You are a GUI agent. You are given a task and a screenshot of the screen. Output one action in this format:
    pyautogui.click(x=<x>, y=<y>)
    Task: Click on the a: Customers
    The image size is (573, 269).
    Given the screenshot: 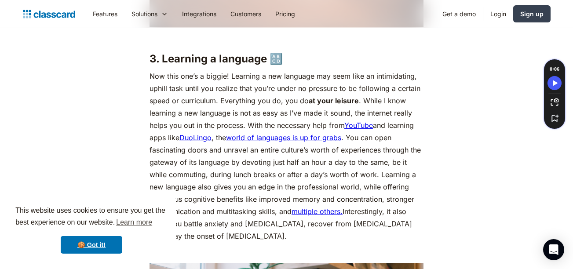 What is the action you would take?
    pyautogui.click(x=246, y=14)
    